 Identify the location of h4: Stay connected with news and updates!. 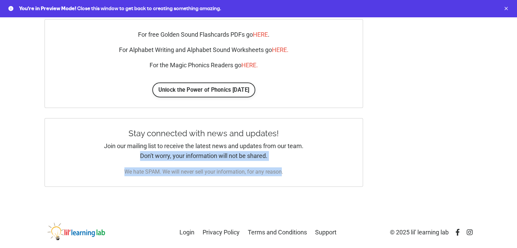
(204, 134).